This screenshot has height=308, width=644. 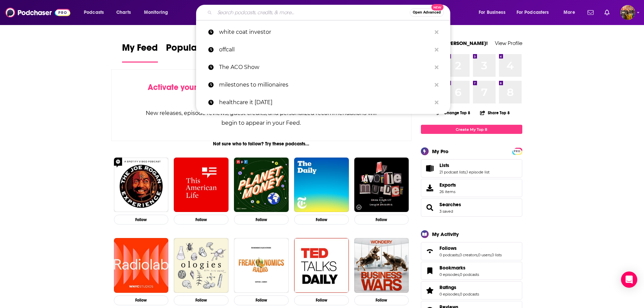 I want to click on div: Open Intercom Messenger, so click(x=629, y=280).